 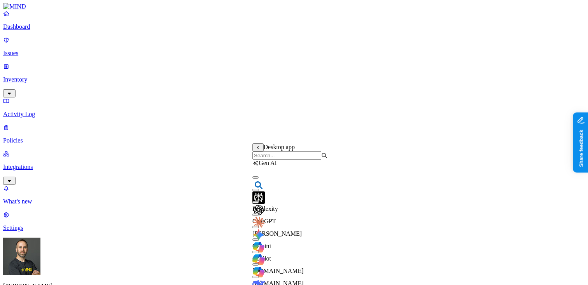 I want to click on a: Activity Log, so click(x=294, y=108).